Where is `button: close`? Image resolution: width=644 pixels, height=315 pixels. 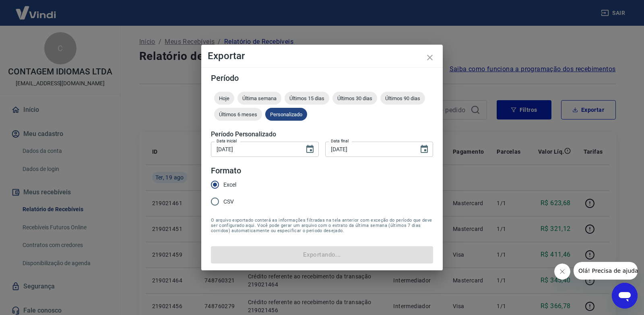 button: close is located at coordinates (430, 58).